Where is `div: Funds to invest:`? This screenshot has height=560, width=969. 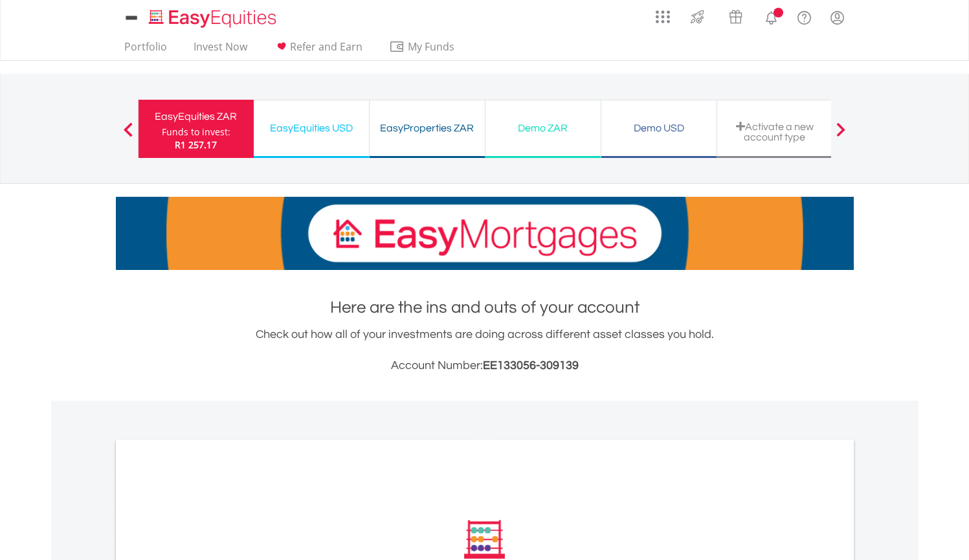
div: Funds to invest: is located at coordinates (196, 132).